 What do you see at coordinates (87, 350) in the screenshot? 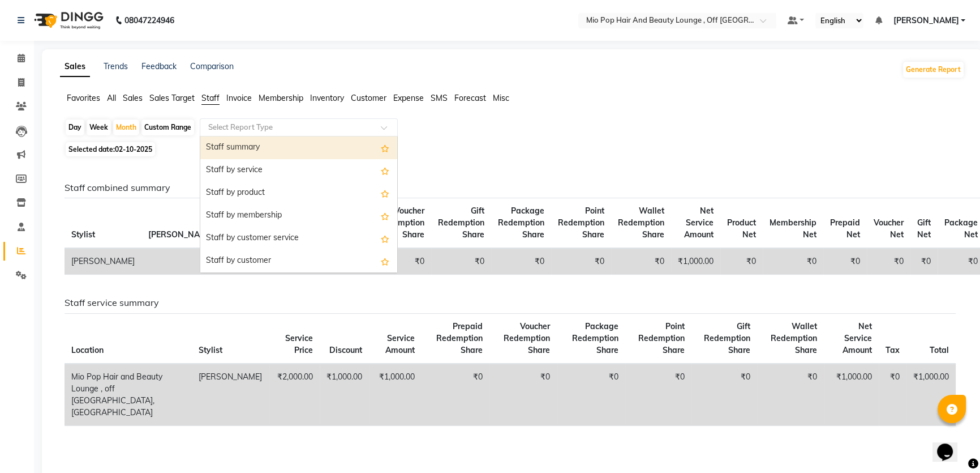
I see `span: Location` at bounding box center [87, 350].